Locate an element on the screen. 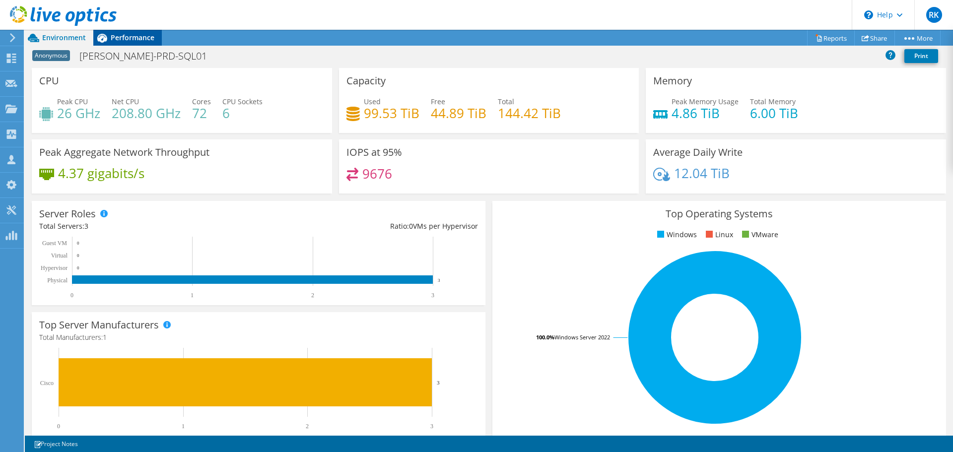 The height and width of the screenshot is (452, 953). span: Total Memory is located at coordinates (773, 101).